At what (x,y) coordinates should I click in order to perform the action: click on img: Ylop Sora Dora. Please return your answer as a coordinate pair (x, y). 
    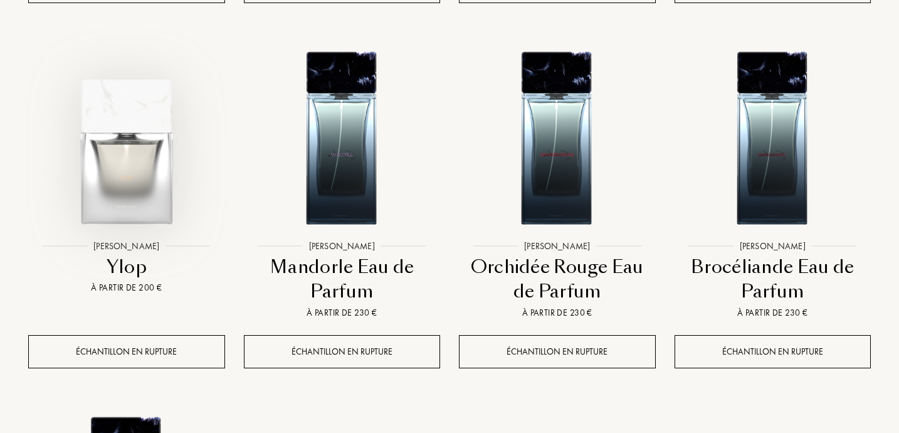
    Looking at the image, I should click on (126, 135).